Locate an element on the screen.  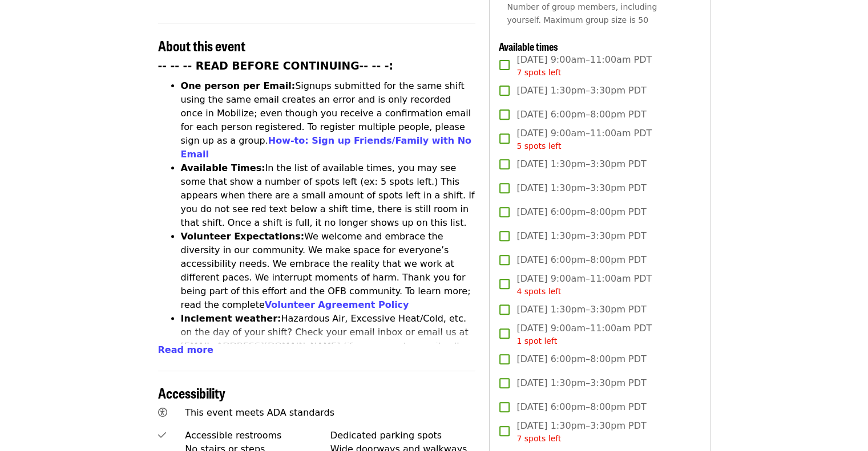
span: Number of group members, including yourself. Maximum group size is 50 is located at coordinates (581, 13).